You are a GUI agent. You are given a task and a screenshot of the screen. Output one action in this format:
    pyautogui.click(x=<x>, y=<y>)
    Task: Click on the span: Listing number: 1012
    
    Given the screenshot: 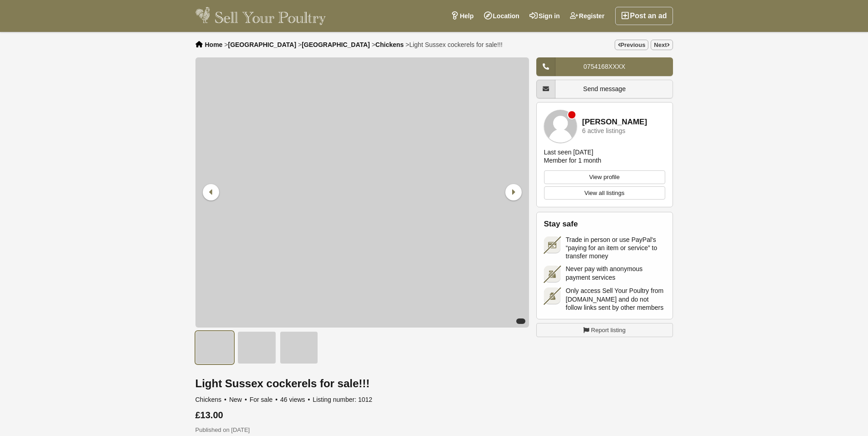 What is the action you would take?
    pyautogui.click(x=343, y=399)
    